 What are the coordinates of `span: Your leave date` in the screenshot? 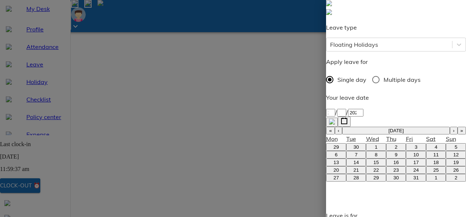 It's located at (347, 98).